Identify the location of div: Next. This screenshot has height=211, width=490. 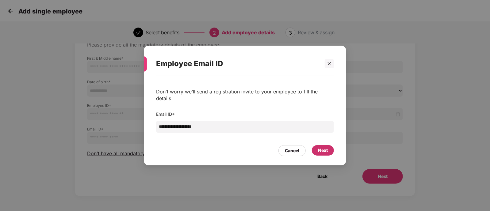
(323, 151).